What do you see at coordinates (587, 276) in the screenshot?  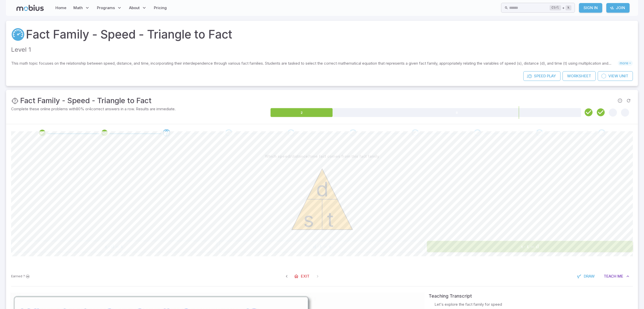 I see `button: Draw` at bounding box center [587, 276].